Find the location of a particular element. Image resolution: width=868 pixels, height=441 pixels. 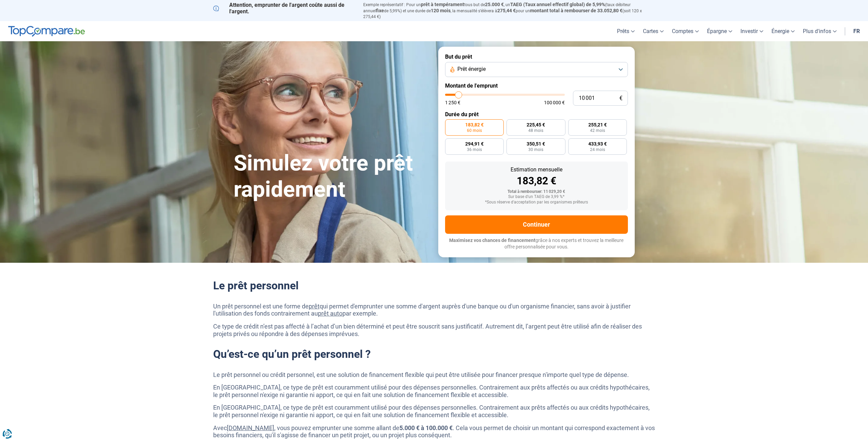

a: Plus d'infos is located at coordinates (820, 31).